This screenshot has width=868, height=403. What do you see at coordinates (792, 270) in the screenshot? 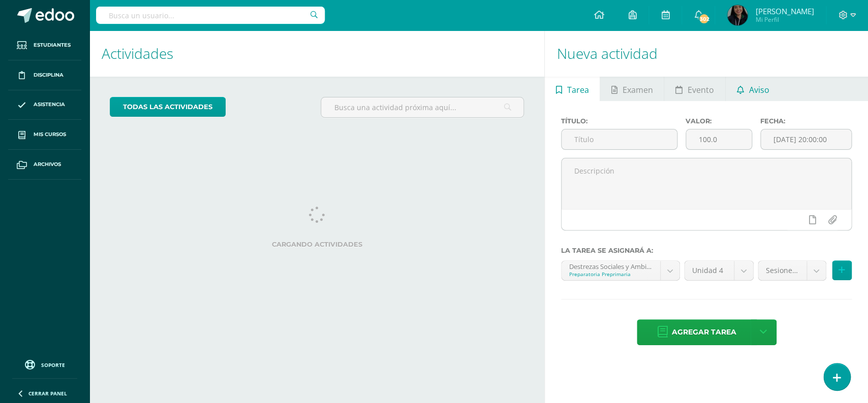
I see `a: Sesiones de Aprendizaje (100.0%)` at bounding box center [792, 270].